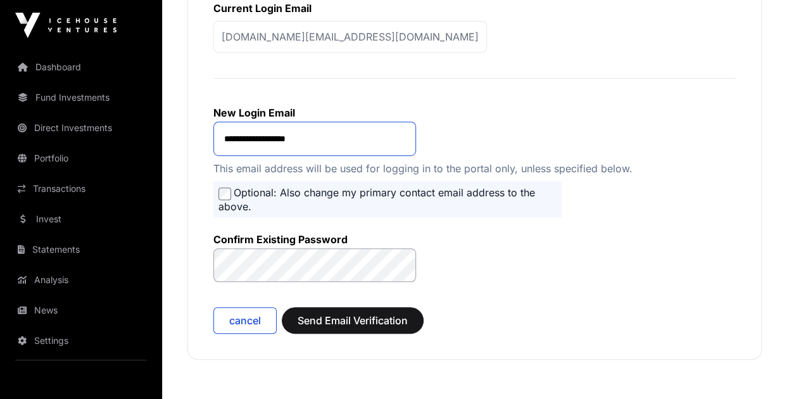  I want to click on a: cancel, so click(245, 320).